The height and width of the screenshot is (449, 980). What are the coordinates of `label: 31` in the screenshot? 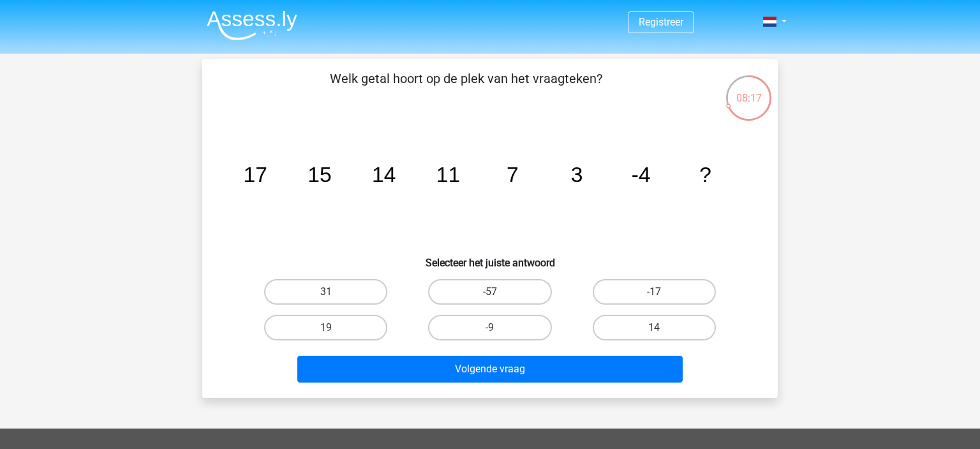 It's located at (326, 292).